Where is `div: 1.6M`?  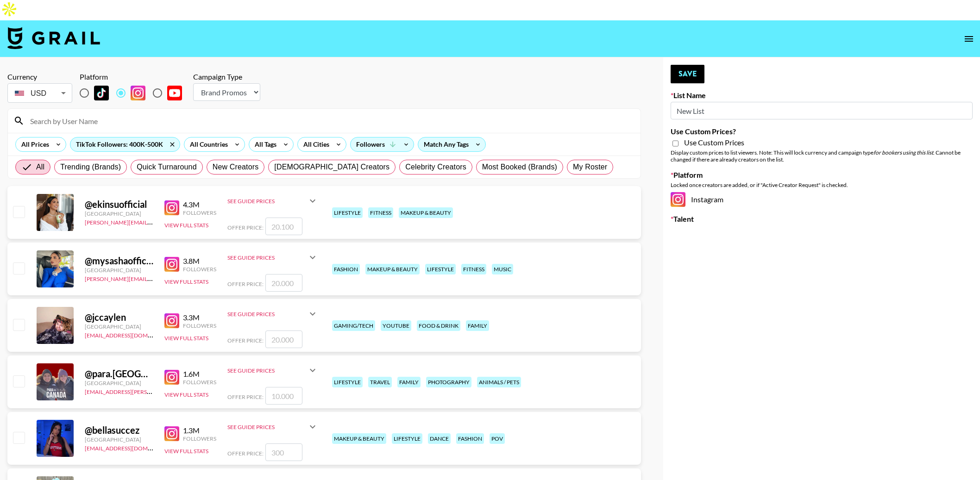
div: 1.6M is located at coordinates (199, 374).